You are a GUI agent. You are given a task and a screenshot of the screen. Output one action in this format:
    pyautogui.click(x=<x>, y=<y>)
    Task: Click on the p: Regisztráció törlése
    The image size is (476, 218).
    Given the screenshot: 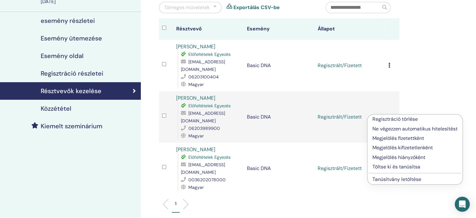 What is the action you would take?
    pyautogui.click(x=415, y=119)
    